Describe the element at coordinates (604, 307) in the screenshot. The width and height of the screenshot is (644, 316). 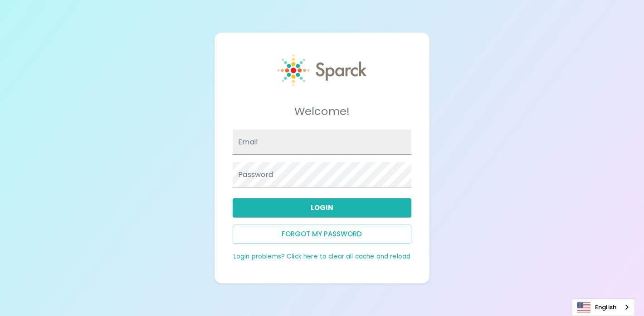
I see `aside: Language selected: English` at that location.